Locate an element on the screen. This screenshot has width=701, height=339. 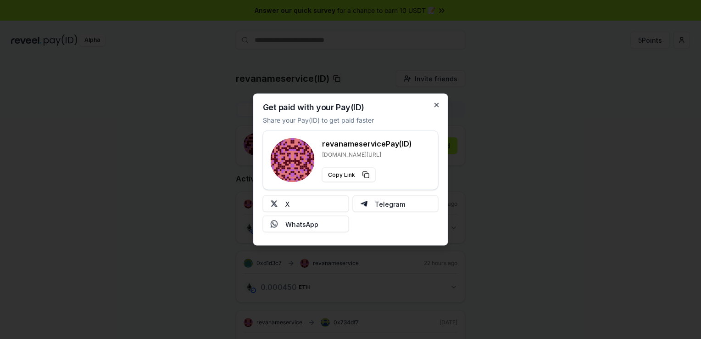
button: Telegram is located at coordinates (395, 204).